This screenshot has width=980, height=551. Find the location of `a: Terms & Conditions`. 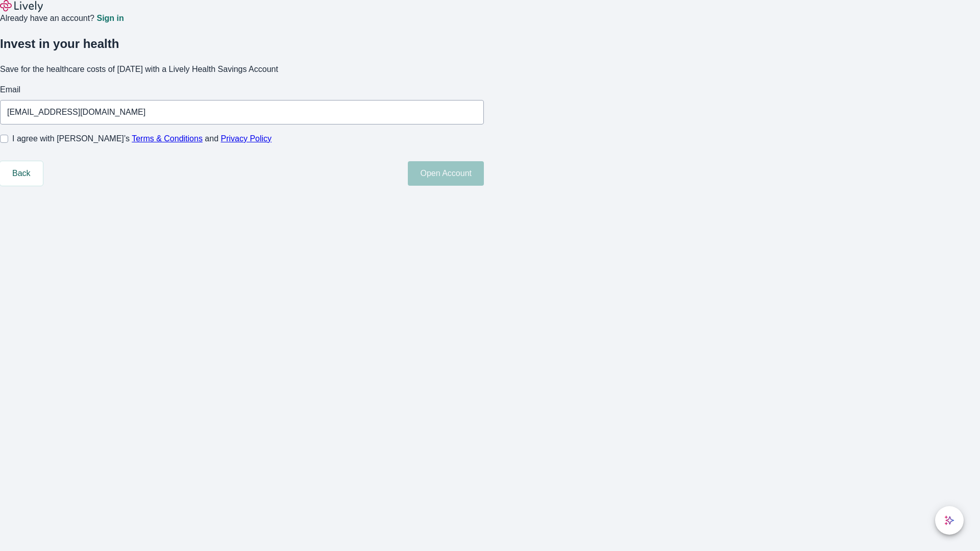

a: Terms & Conditions is located at coordinates (167, 138).